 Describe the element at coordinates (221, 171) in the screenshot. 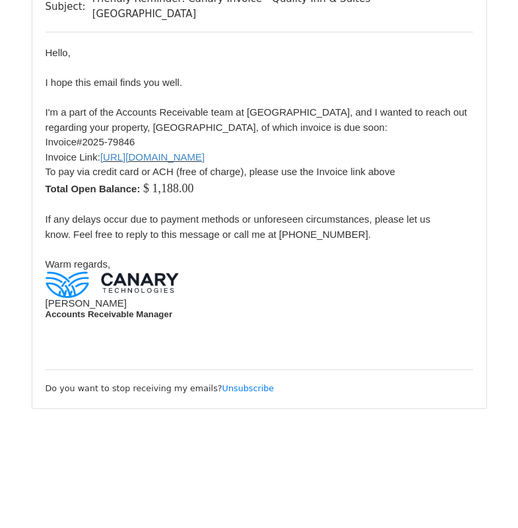

I see `span: To pay via credit card or ACH (free of charge), please use the Invoice link above` at that location.